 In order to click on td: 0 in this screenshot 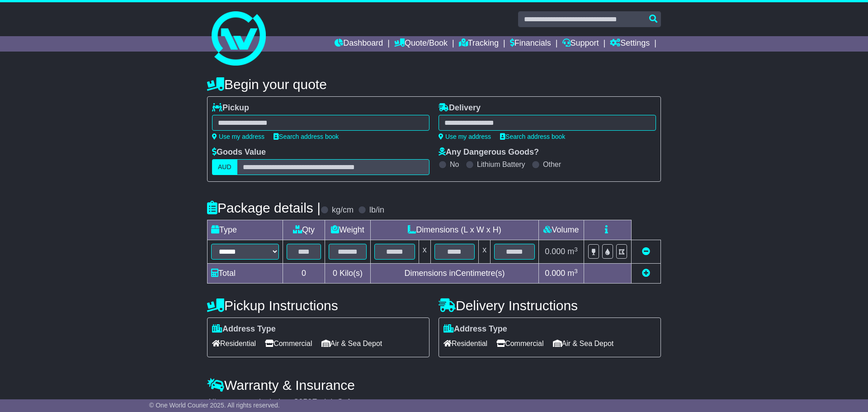, I will do `click(304, 274)`.